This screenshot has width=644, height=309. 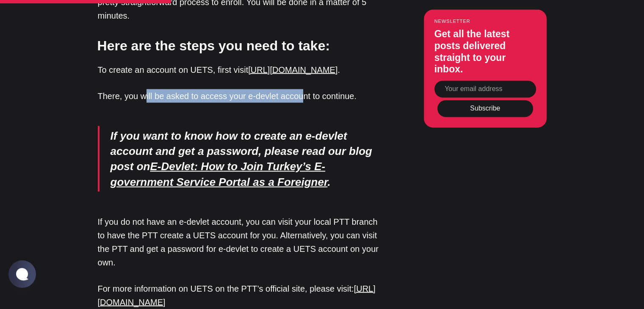 I want to click on p: For more information on UETS on the PTT’s official site, please visit:, so click(x=240, y=295).